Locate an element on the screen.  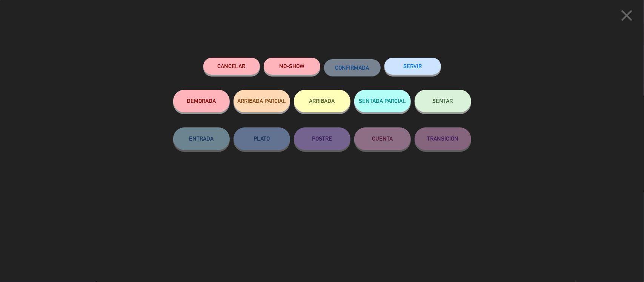
button: PLATO is located at coordinates (262, 139).